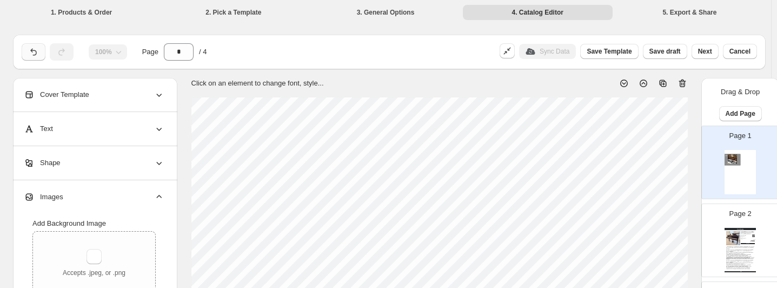 This screenshot has height=288, width=777. What do you see at coordinates (744, 237) in the screenshot?
I see `div: Brand: Yamaha` at bounding box center [744, 237].